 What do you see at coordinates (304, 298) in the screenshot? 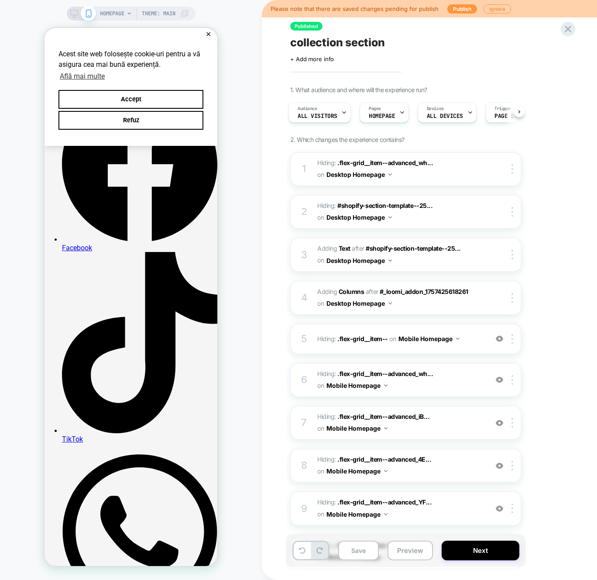
I see `div: 4` at bounding box center [304, 298].